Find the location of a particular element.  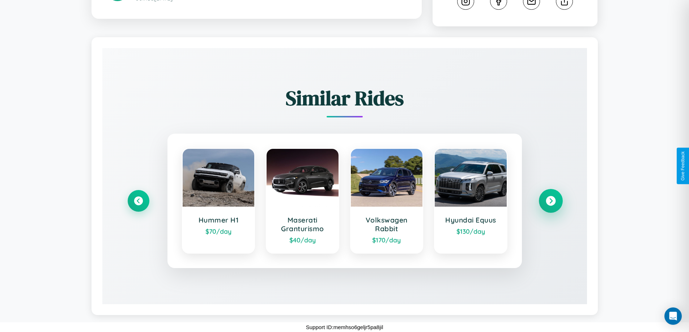

div: Give Feedback is located at coordinates (682, 166).